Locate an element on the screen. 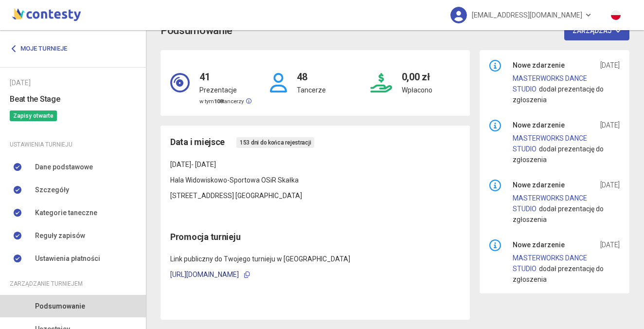 The image size is (644, 329). h3: Podsumowanie is located at coordinates (196, 30).